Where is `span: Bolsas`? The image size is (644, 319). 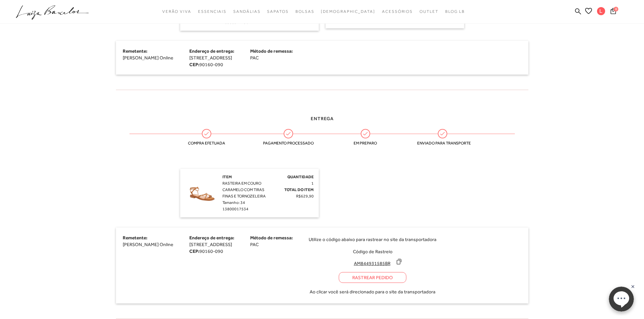 span: Bolsas is located at coordinates (305, 11).